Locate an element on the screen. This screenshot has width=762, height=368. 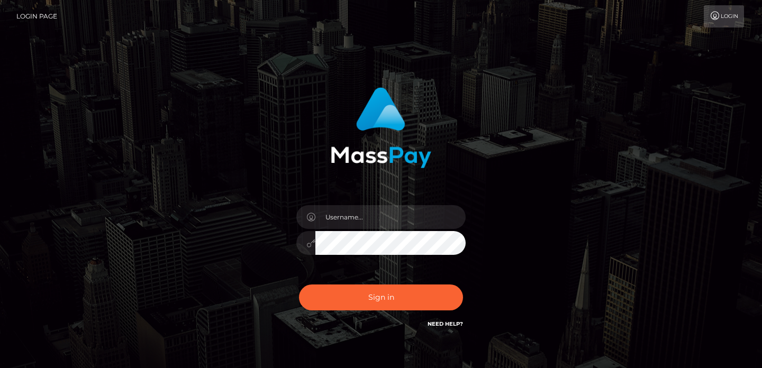
img: MassPay Login is located at coordinates (381, 128).